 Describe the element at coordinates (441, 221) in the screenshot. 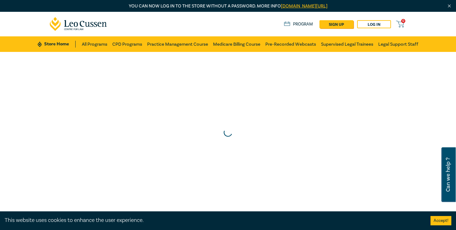

I see `button: Accept cookies` at that location.